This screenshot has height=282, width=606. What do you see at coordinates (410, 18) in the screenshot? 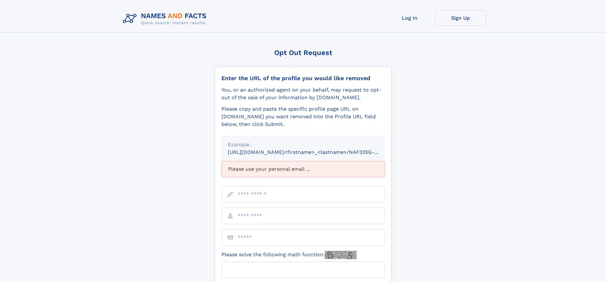
I see `a: Log In` at bounding box center [410, 18].